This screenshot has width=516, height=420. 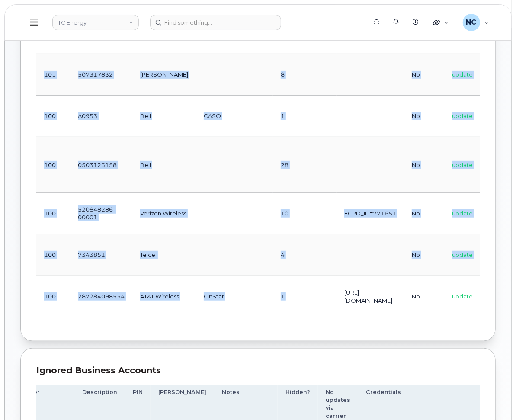 What do you see at coordinates (441, 23) in the screenshot?
I see `div: Quicklinks` at bounding box center [441, 23].